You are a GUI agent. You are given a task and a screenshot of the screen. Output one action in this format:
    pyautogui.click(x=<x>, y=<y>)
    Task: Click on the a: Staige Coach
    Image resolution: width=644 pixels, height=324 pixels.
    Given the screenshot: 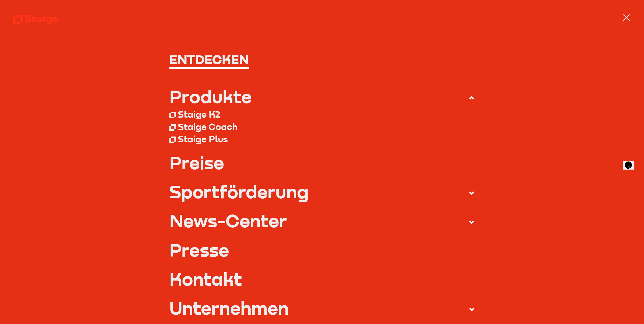 What is the action you would take?
    pyautogui.click(x=322, y=126)
    